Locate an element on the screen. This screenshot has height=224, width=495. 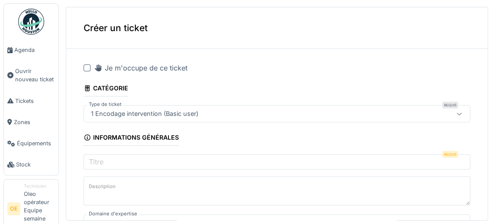
div: Créer un ticket is located at coordinates (277, 28).